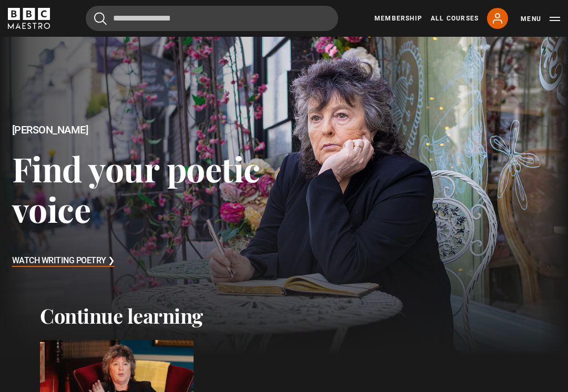 The width and height of the screenshot is (568, 392). I want to click on svg: BBC Maestro, so click(29, 18).